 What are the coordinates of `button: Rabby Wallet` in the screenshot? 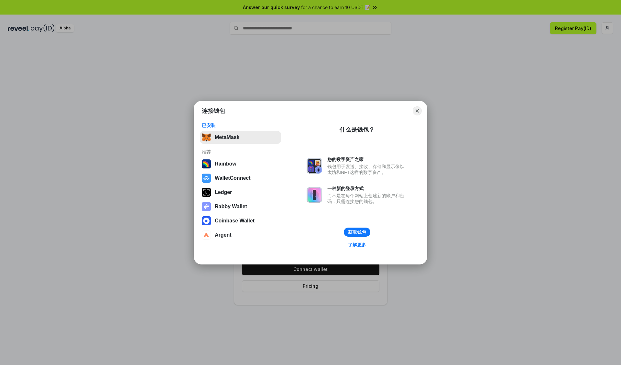 It's located at (240, 207).